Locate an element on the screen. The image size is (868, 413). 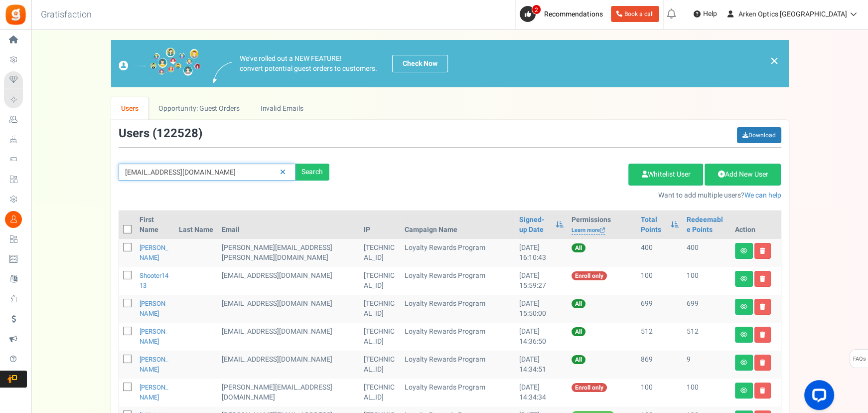
th: Last Name is located at coordinates (196, 225).